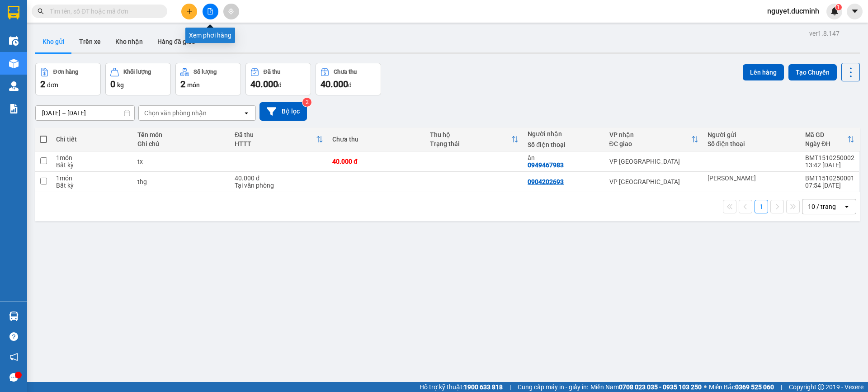 The image size is (868, 392). Describe the element at coordinates (646, 387) in the screenshot. I see `span: Miền Nam` at that location.